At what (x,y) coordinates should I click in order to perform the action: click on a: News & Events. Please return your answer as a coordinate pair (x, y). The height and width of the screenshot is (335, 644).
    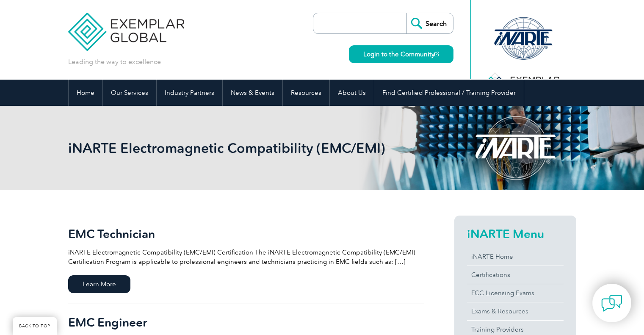
    Looking at the image, I should click on (252, 93).